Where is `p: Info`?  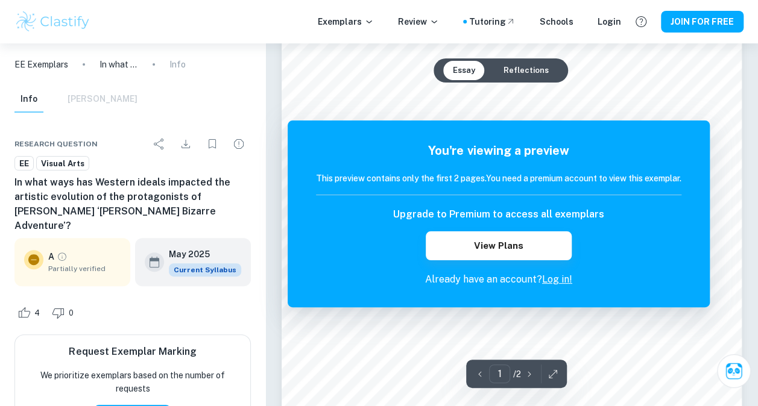
p: Info is located at coordinates (177, 65).